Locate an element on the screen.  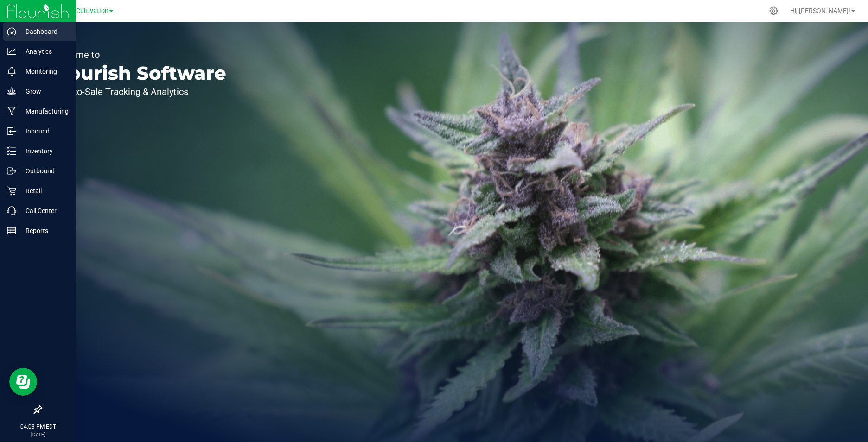
p: Welcome to is located at coordinates (139, 55).